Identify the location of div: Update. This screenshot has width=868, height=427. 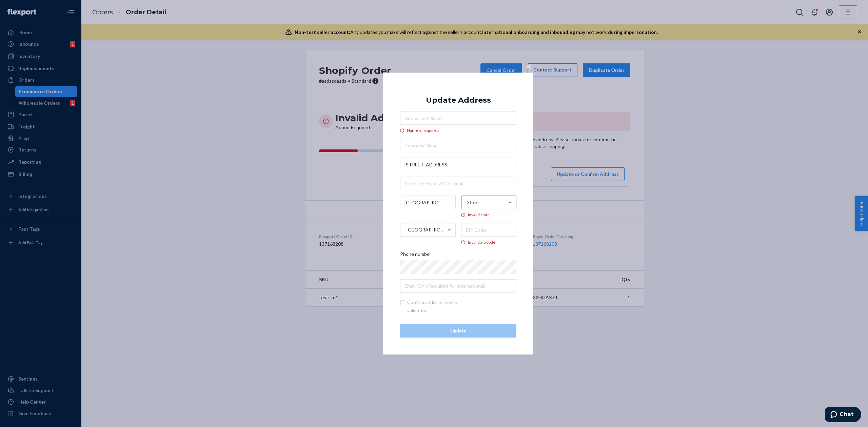
(458, 331).